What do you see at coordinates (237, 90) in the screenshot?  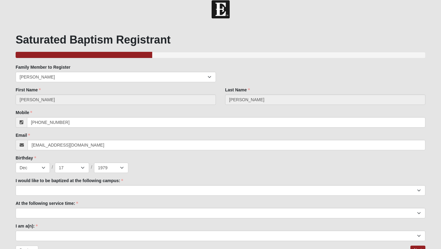 I see `label: Last Name` at bounding box center [237, 90].